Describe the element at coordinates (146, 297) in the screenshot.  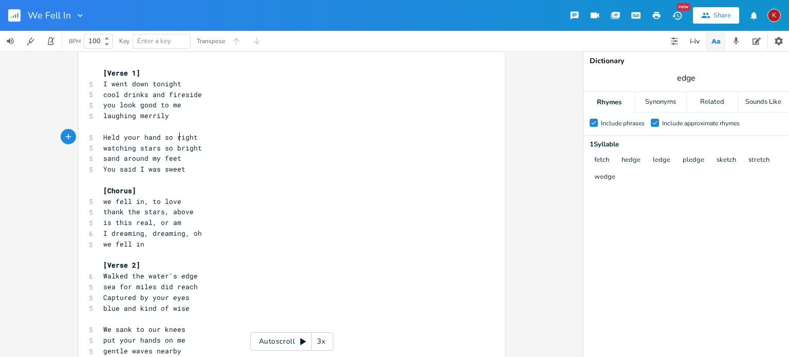
I see `span: Captured by your eyes` at that location.